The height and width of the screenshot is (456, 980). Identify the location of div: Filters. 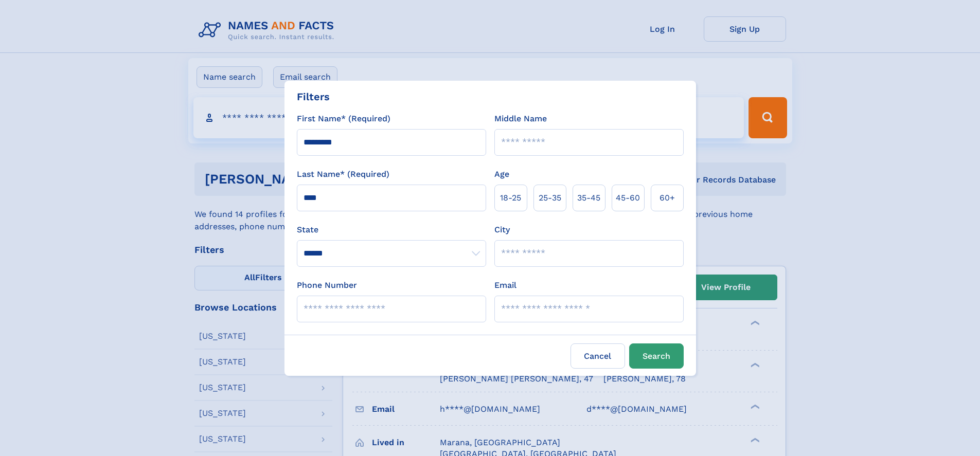
(313, 97).